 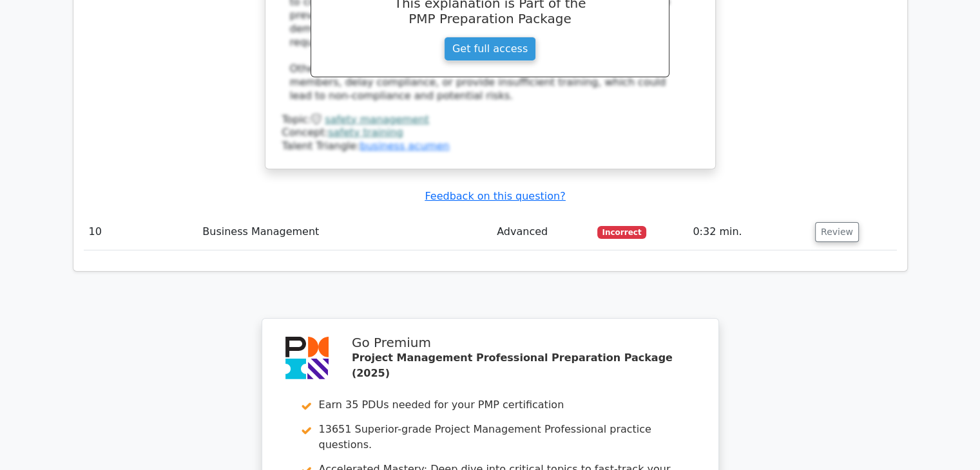 I want to click on button: Review, so click(x=837, y=232).